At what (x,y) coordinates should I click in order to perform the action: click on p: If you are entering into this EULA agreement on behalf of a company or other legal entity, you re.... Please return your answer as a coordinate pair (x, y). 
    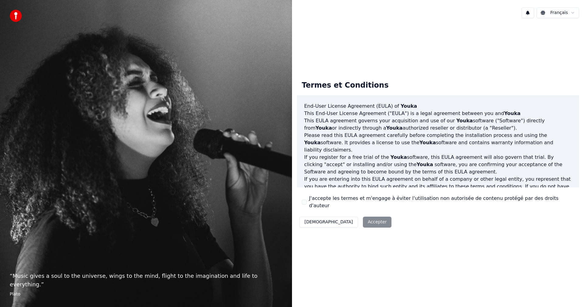
    Looking at the image, I should click on (438, 190).